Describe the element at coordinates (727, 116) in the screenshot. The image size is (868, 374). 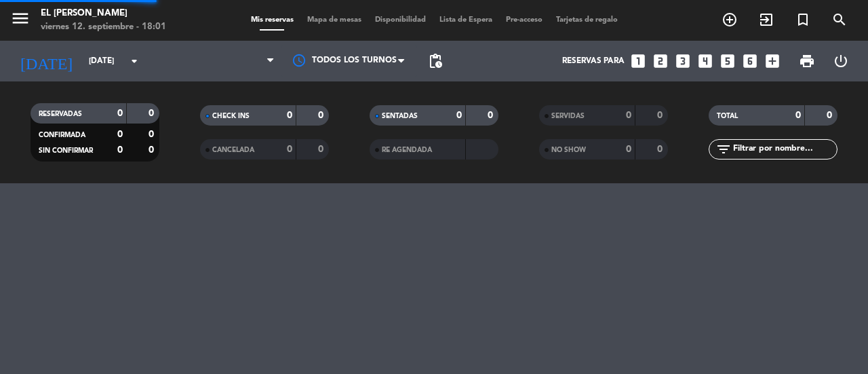
I see `span: TOTAL` at that location.